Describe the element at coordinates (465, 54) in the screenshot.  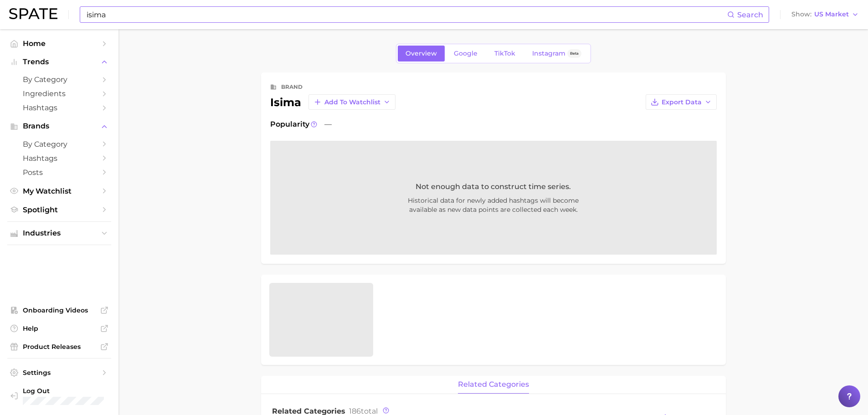
I see `span: Google` at that location.